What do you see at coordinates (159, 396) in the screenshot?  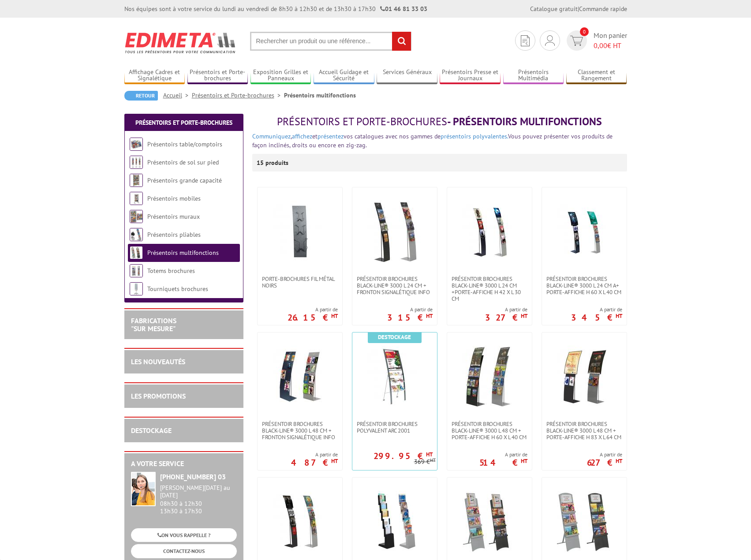 I see `a: LES PROMOTIONS` at bounding box center [159, 396].